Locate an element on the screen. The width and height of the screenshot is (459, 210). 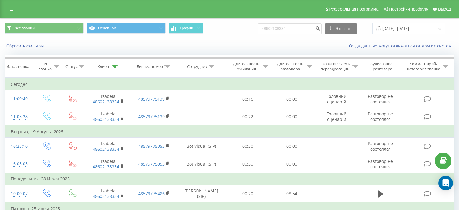
div: Комментарий/категория звонка is located at coordinates (423, 66).